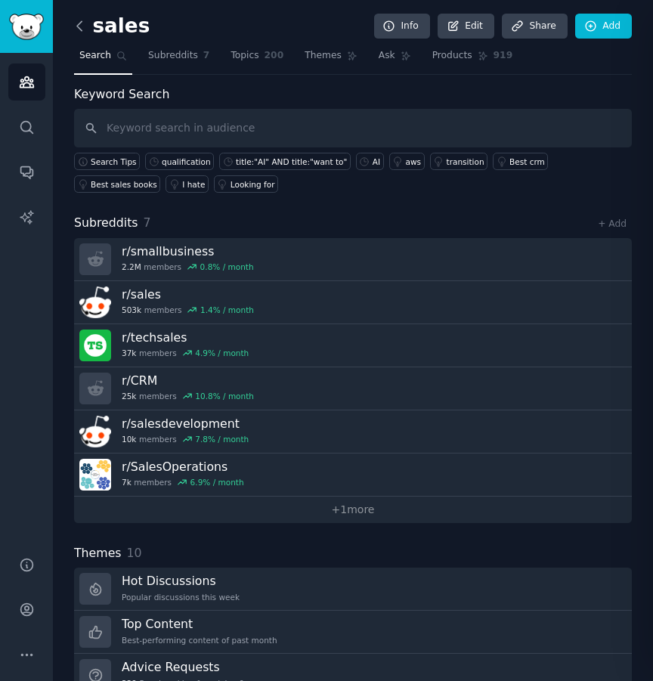  I want to click on a: Best crm, so click(520, 161).